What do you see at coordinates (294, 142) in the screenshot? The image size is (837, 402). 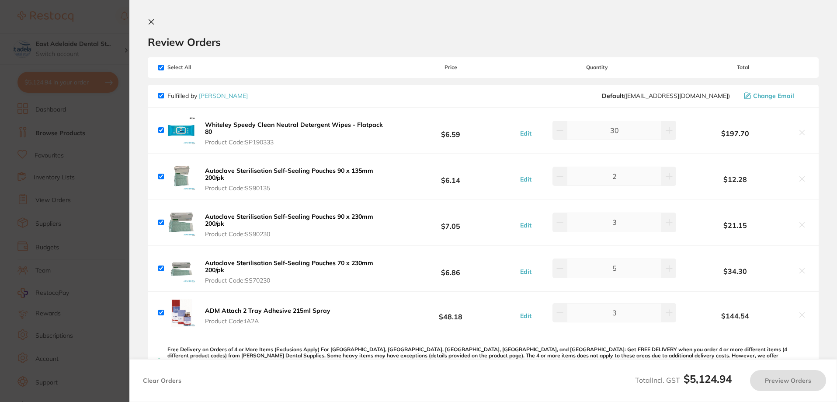 I see `span: Product Code: SP190333` at bounding box center [294, 142].